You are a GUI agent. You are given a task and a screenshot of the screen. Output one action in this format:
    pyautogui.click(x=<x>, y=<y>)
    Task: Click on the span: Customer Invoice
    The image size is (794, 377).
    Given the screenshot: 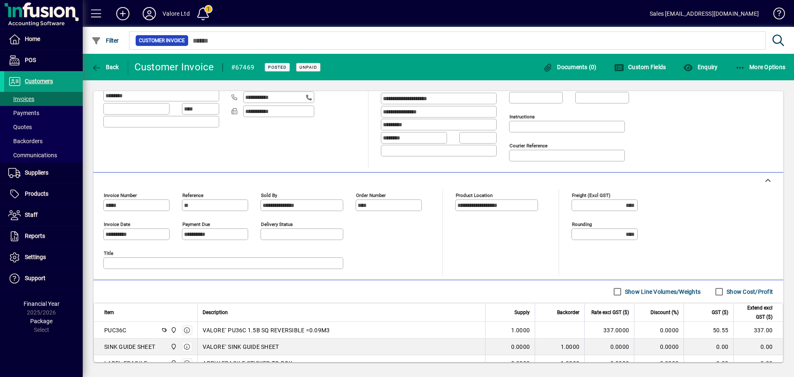 What is the action you would take?
    pyautogui.click(x=162, y=41)
    